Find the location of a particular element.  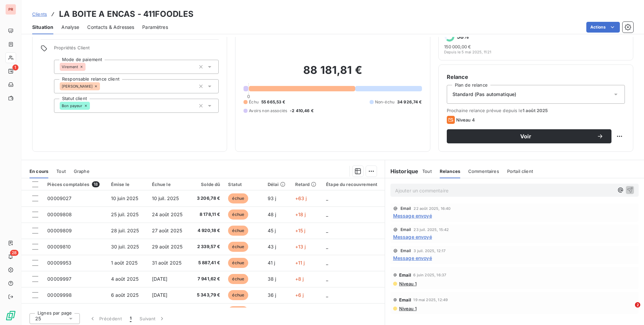

span: 43 j is located at coordinates (272, 246).